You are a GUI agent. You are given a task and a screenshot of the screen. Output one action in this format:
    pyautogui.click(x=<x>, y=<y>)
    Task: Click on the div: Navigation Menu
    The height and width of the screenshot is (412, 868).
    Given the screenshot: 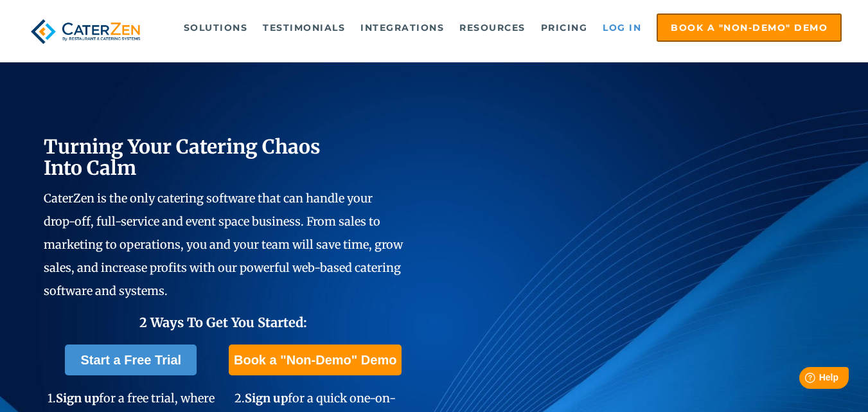 What is the action you would take?
    pyautogui.click(x=504, y=27)
    